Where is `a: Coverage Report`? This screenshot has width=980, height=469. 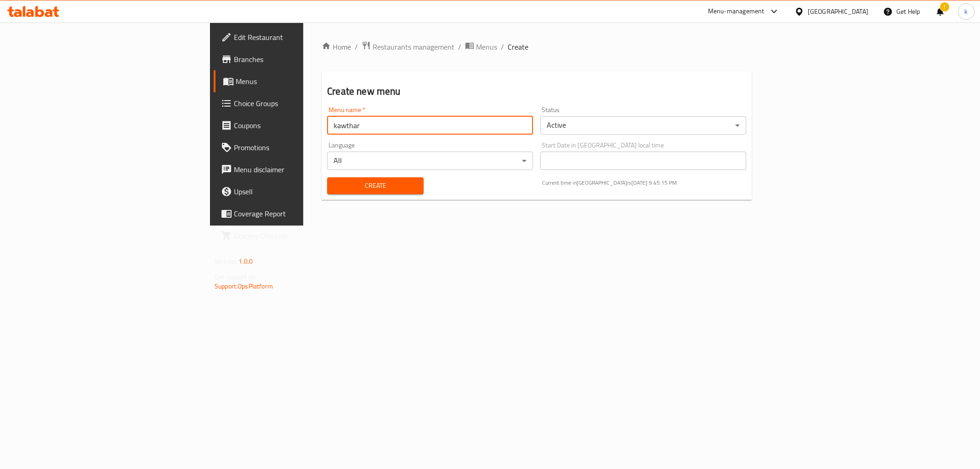
a: Coverage Report is located at coordinates (294, 214).